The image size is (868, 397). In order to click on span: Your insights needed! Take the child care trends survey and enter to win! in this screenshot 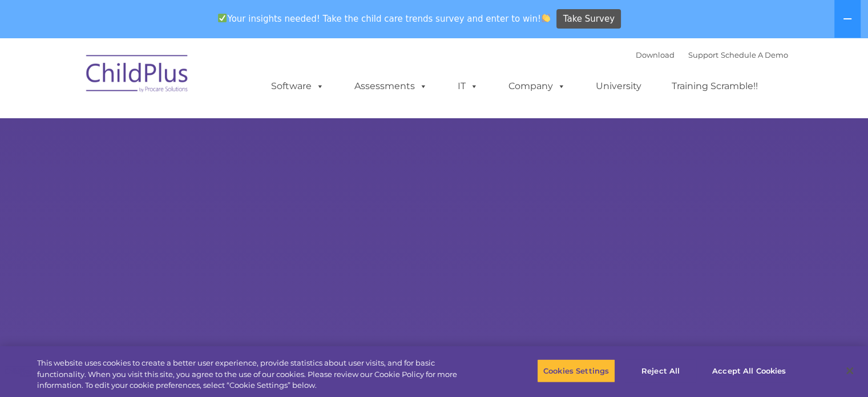, I will do `click(384, 18)`.